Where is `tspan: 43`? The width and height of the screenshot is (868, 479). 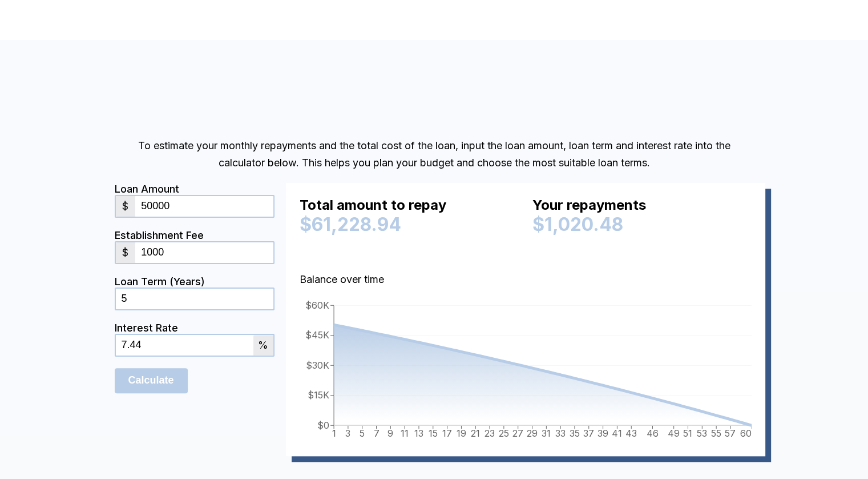 tspan: 43 is located at coordinates (631, 433).